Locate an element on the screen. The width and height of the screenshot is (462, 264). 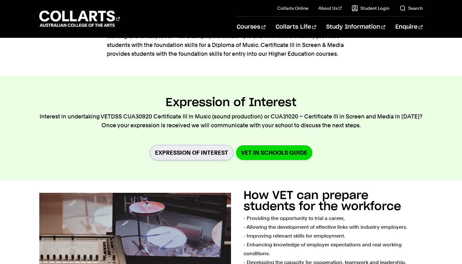
a: Collarts Life is located at coordinates (296, 27).